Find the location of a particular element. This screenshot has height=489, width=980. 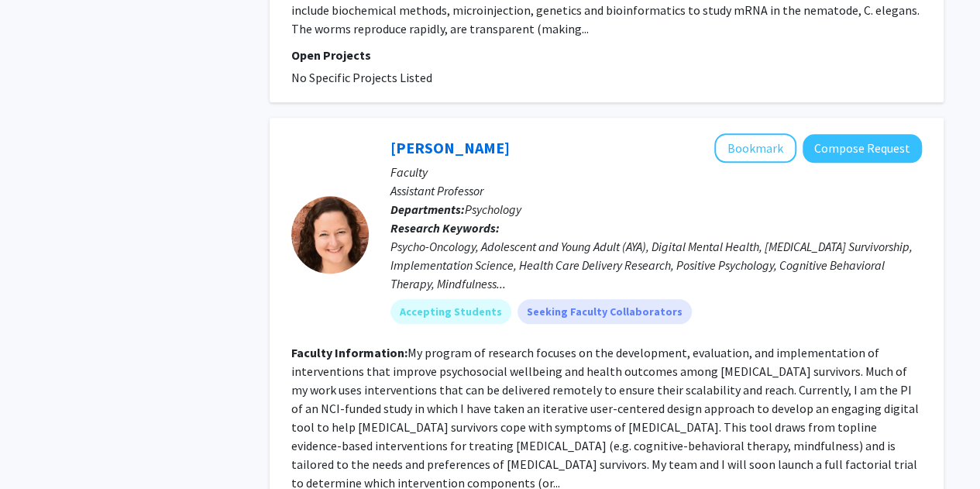

b: Faculty Information: is located at coordinates (349, 353).